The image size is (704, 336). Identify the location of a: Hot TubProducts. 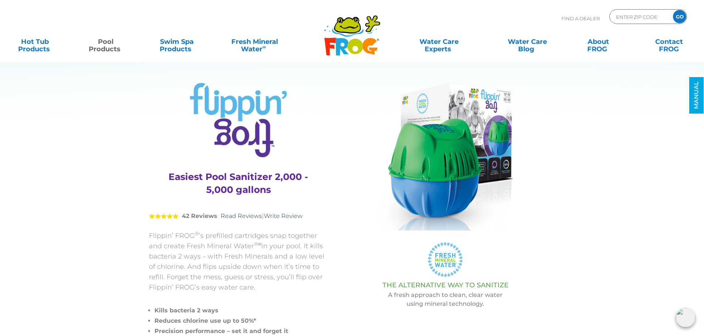
(35, 42).